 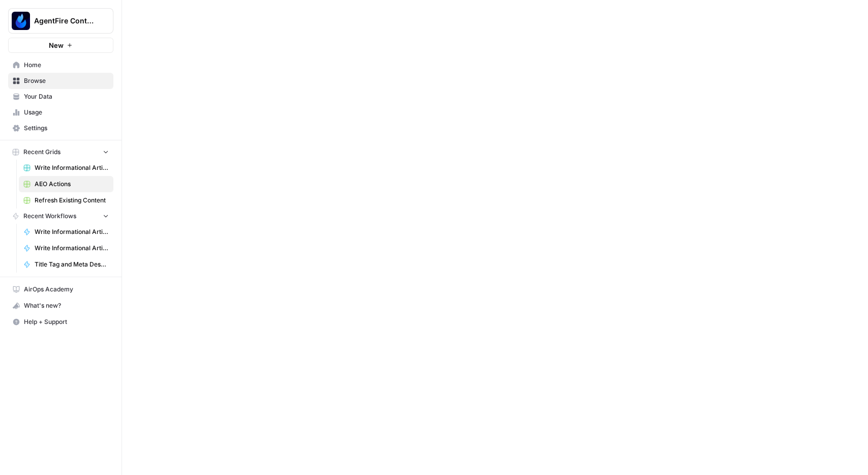 I want to click on a: AirOps Academy, so click(x=61, y=289).